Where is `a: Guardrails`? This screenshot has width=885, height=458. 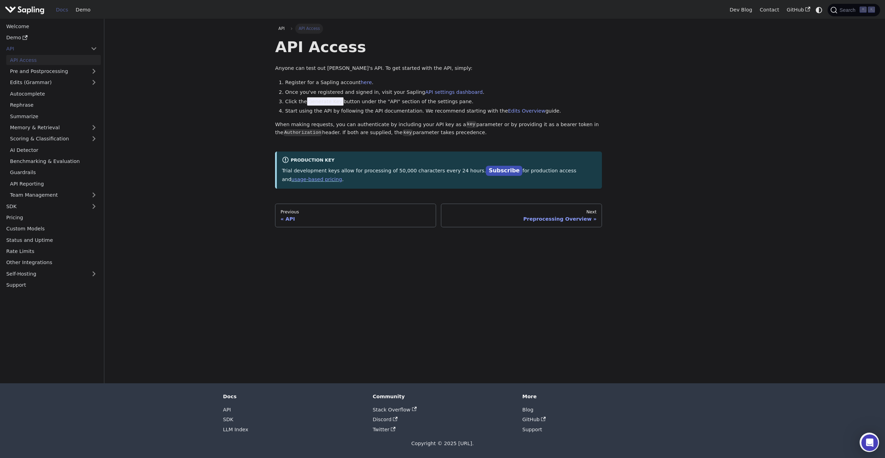 a: Guardrails is located at coordinates (54, 173).